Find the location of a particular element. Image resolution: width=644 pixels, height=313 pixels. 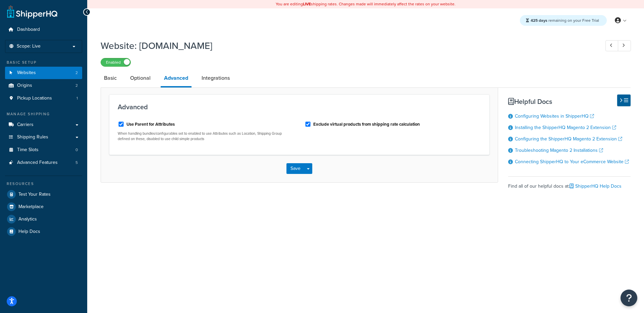

a: Time Slots0 is located at coordinates (43, 150).